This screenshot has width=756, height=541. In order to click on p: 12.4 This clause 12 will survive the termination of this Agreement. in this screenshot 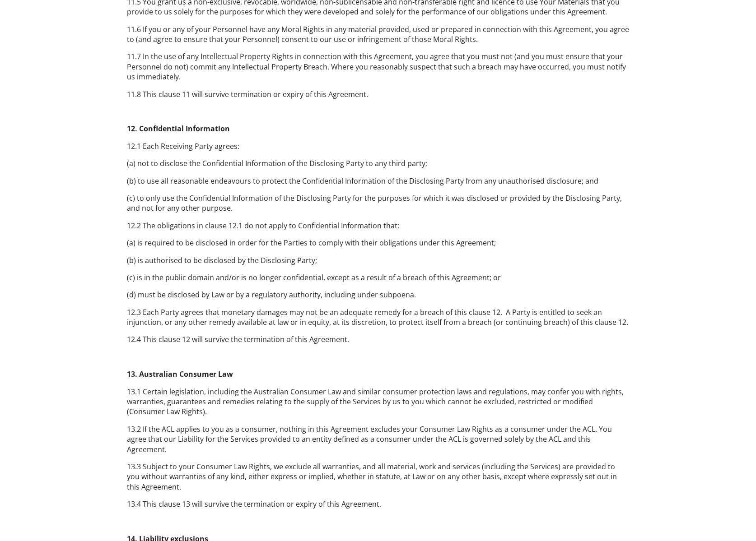, I will do `click(378, 339)`.